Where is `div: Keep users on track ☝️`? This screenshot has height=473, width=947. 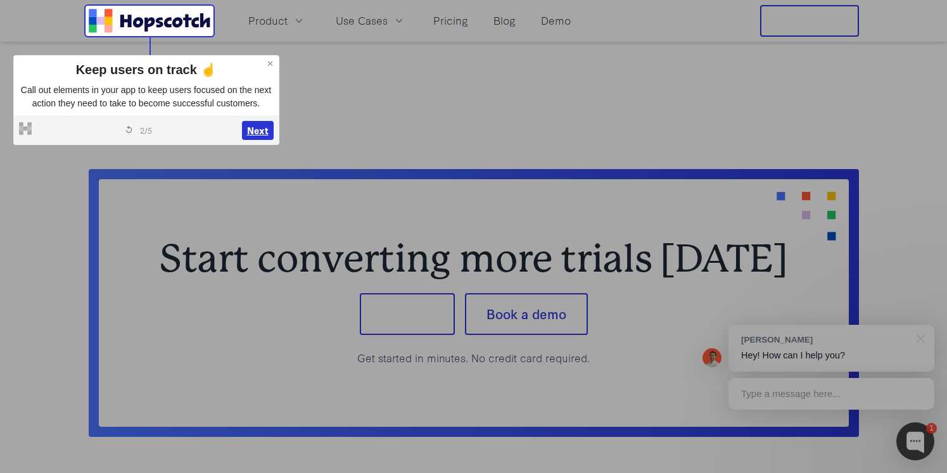
div: Keep users on track ☝️ is located at coordinates (146, 70).